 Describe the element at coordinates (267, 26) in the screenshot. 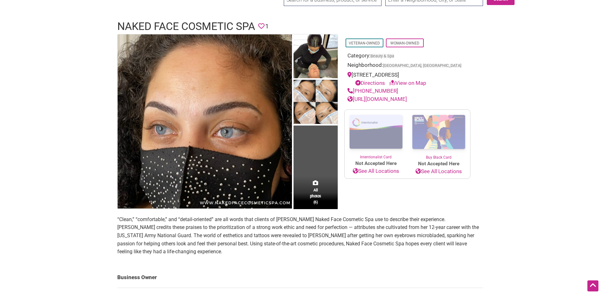

I see `span: 1` at that location.